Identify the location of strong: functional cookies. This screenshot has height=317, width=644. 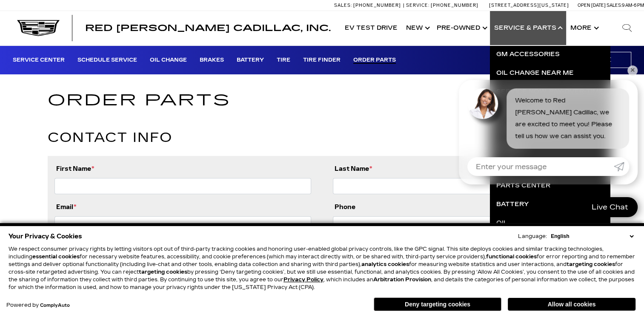
(511, 257).